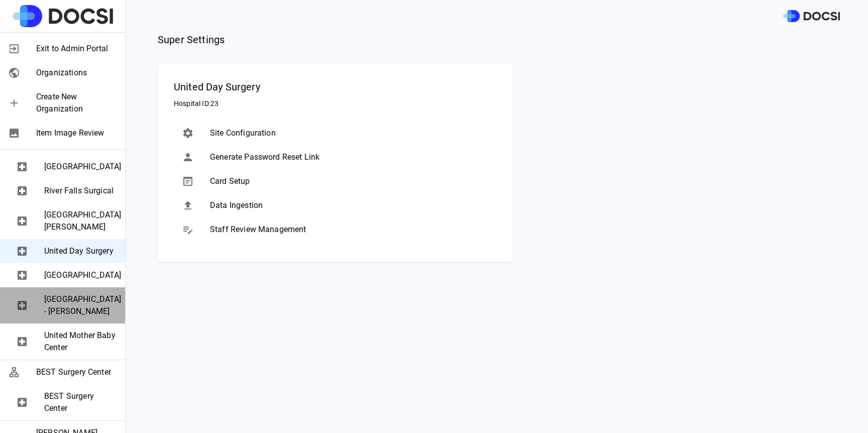 This screenshot has height=433, width=868. What do you see at coordinates (62, 16) in the screenshot?
I see `img: Site Logo` at bounding box center [62, 16].